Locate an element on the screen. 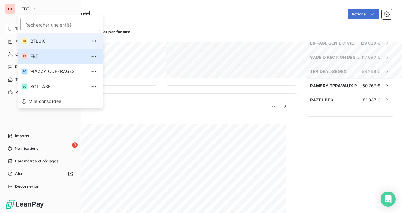 This screenshot has width=402, height=213. span: Clients is located at coordinates (22, 54).